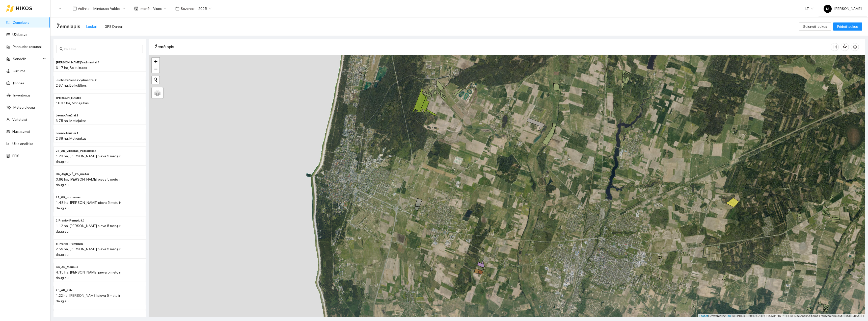 The width and height of the screenshot is (868, 321). Describe the element at coordinates (157, 93) in the screenshot. I see `a: Layers` at that location.